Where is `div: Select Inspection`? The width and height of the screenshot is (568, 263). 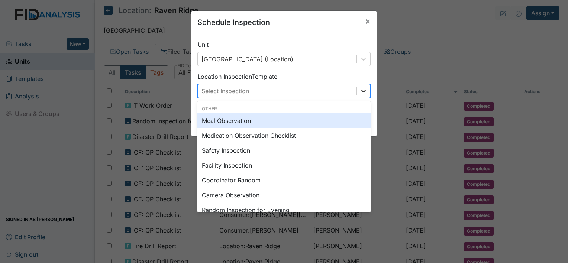
div: Select Inspection is located at coordinates (225, 91).